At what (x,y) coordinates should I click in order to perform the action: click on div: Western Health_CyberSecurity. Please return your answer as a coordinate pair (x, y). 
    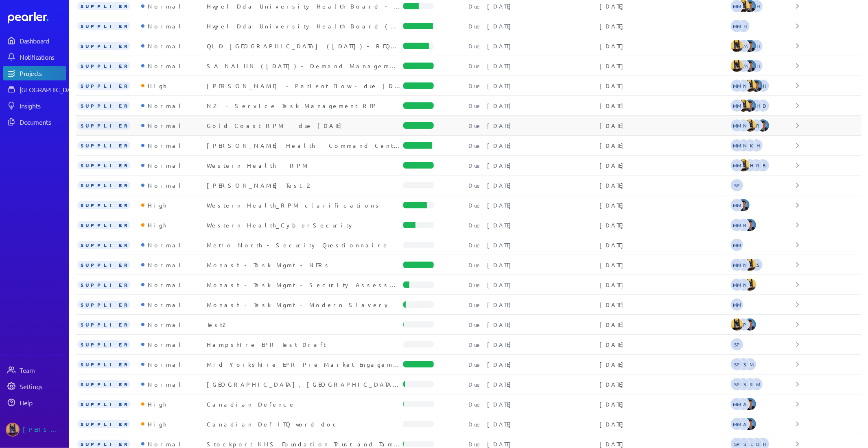
    Looking at the image, I should click on (305, 225).